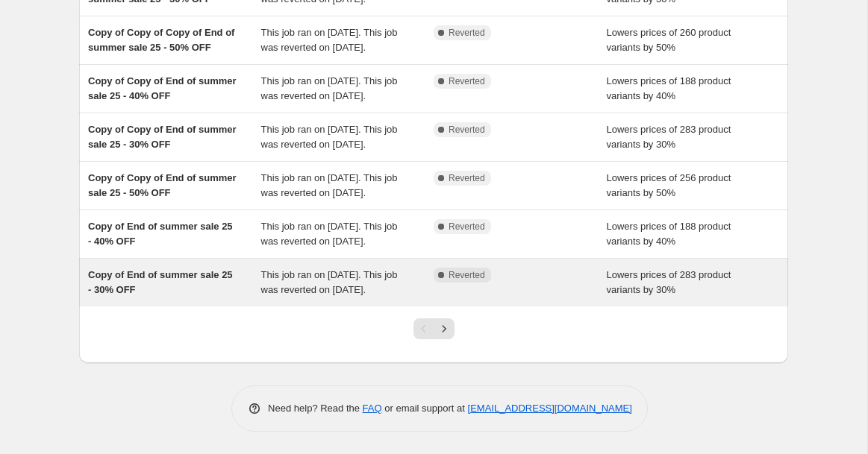 The height and width of the screenshot is (454, 868). Describe the element at coordinates (162, 137) in the screenshot. I see `span: Copy of Copy of End of summer sale 25 - 30% OFF` at that location.